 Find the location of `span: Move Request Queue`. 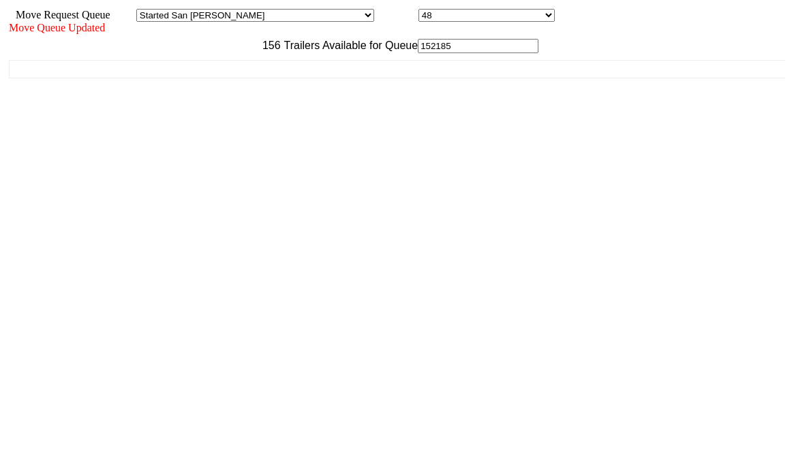

span: Move Request Queue is located at coordinates (59, 14).